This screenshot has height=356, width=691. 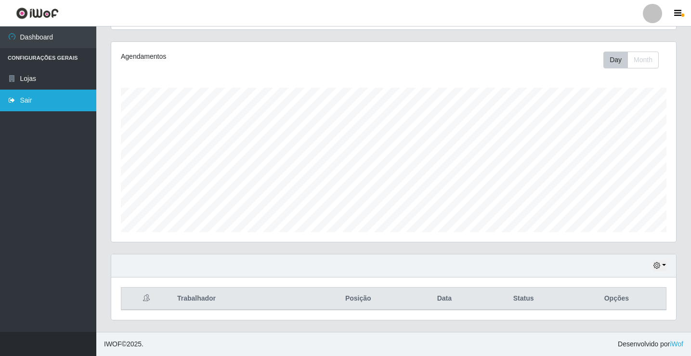 I want to click on th: Opções, so click(x=617, y=299).